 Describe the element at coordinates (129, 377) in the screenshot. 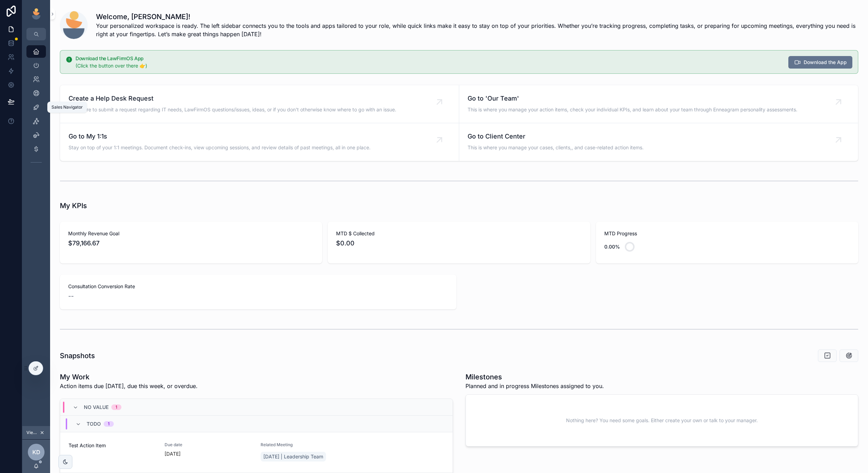

I see `h1: My Work` at that location.